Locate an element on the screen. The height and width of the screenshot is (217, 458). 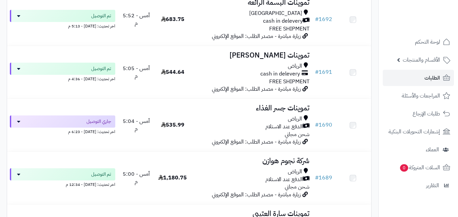
span: السلات المتروكة is located at coordinates (420, 168).